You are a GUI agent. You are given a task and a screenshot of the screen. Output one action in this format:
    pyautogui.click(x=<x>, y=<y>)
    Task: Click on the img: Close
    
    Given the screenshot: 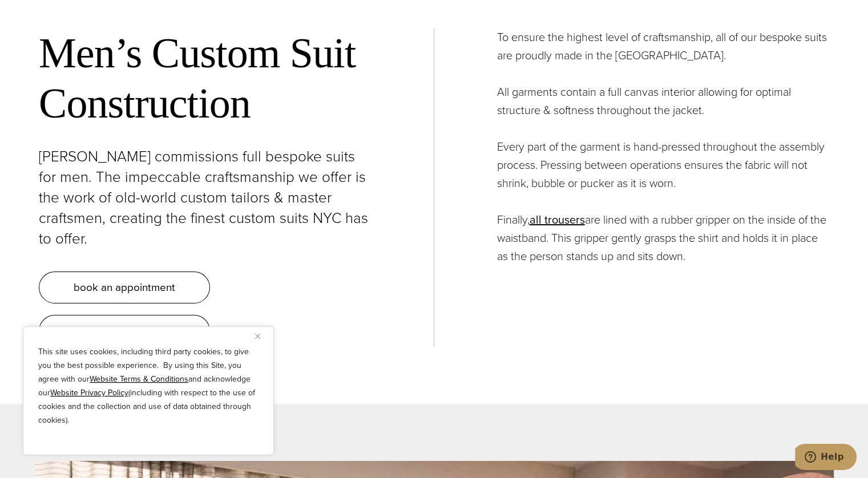 What is the action you would take?
    pyautogui.click(x=257, y=336)
    